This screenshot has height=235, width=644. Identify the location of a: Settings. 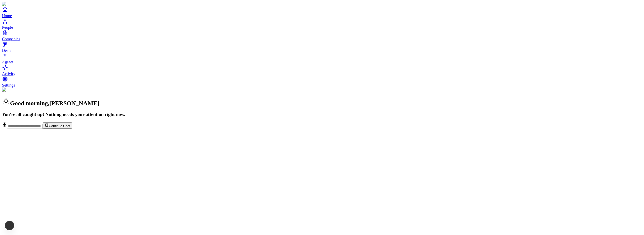
(322, 82).